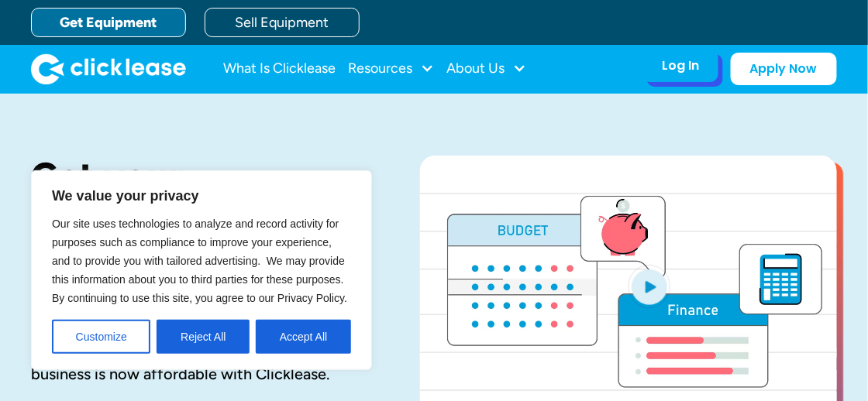 This screenshot has height=401, width=868. Describe the element at coordinates (391, 69) in the screenshot. I see `div: Resources` at that location.